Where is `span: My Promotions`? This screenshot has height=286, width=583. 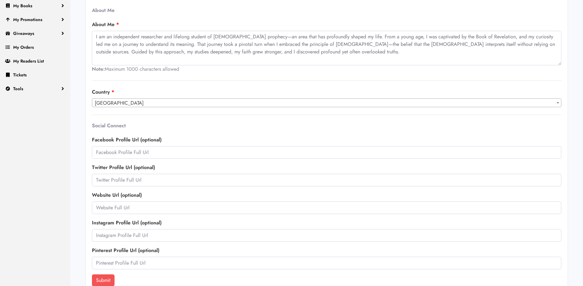 span: My Promotions is located at coordinates (28, 19).